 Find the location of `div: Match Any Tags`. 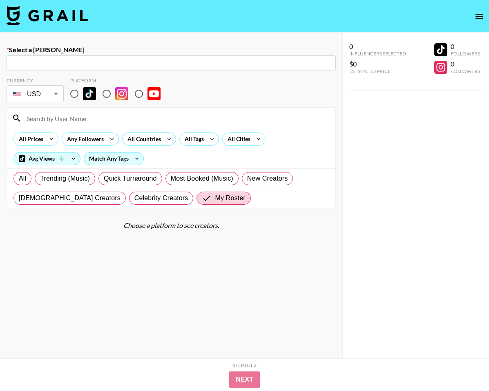

div: Match Any Tags is located at coordinates (113, 159).